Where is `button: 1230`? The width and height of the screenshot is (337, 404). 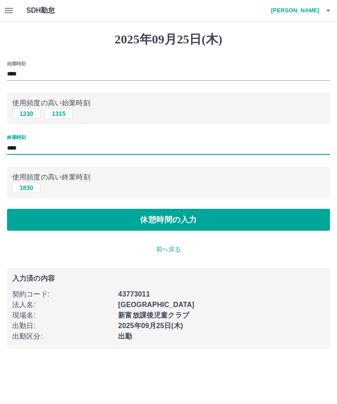 button: 1230 is located at coordinates (26, 114).